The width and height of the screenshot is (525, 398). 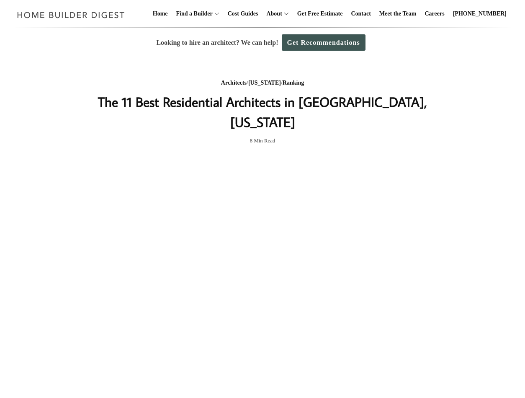 I want to click on a: Home, so click(x=160, y=14).